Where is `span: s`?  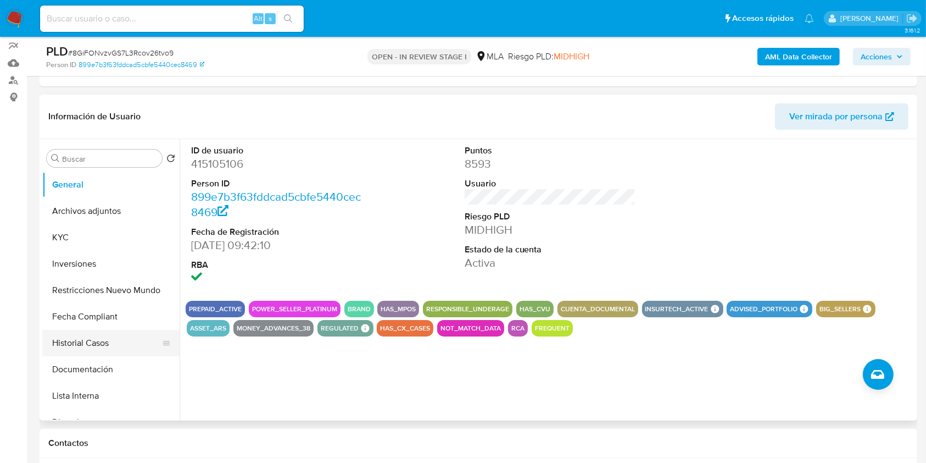 span: s is located at coordinates (270, 18).